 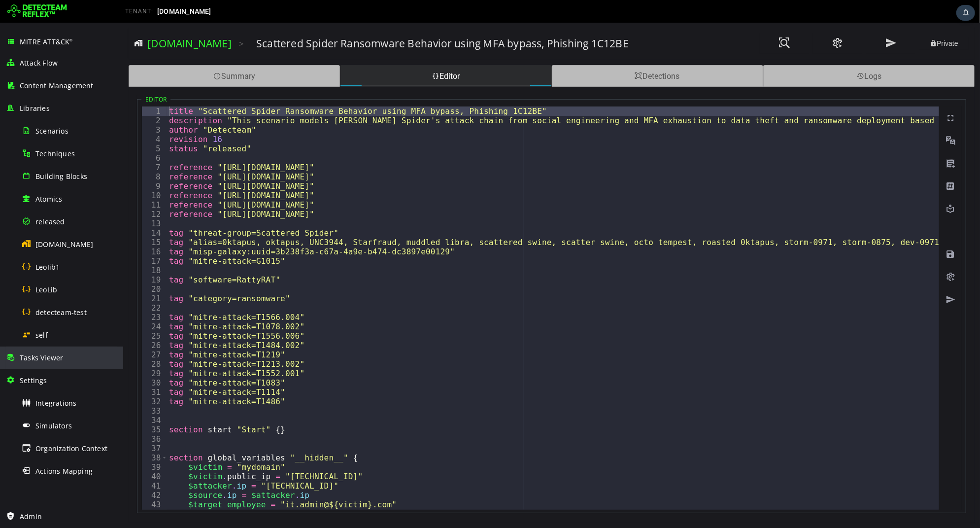 I want to click on div: 10, so click(x=31, y=173).